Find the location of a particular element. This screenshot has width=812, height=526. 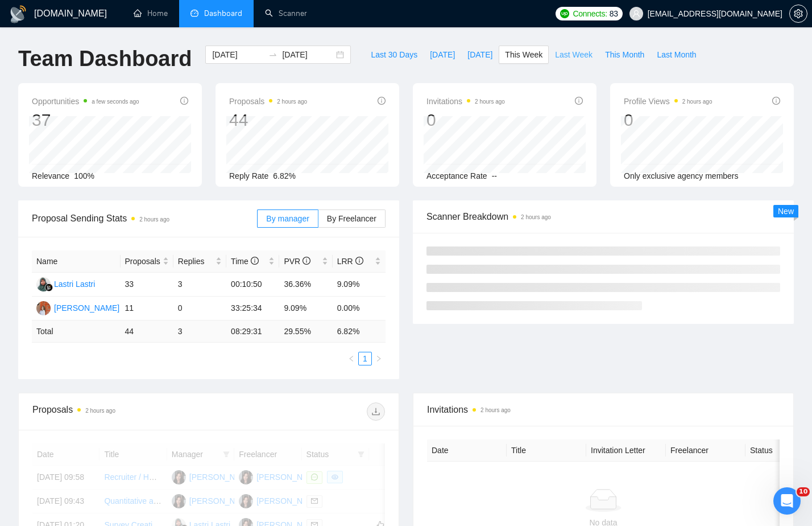

td: 11 is located at coordinates (147, 308).